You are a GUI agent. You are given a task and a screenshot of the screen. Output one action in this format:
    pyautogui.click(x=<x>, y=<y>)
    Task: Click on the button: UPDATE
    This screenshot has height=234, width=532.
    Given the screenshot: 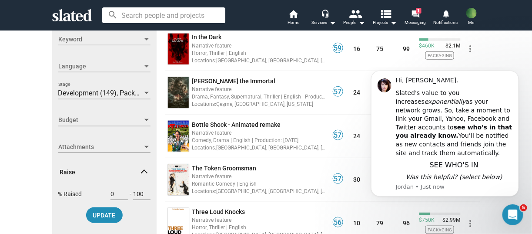 What is the action you would take?
    pyautogui.click(x=104, y=215)
    